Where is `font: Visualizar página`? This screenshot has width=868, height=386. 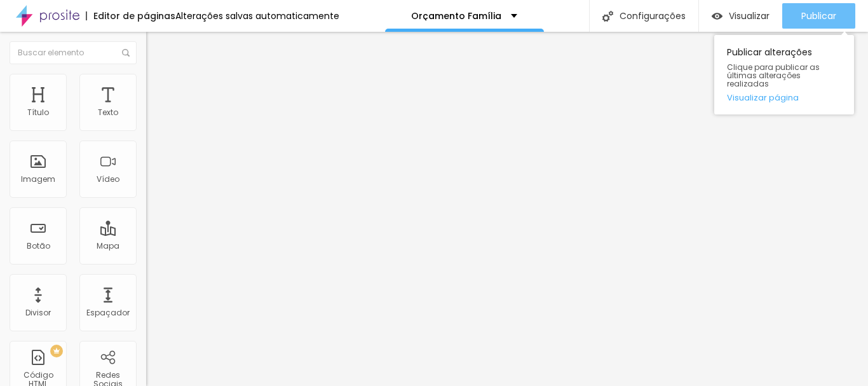 font: Visualizar página is located at coordinates (762, 97).